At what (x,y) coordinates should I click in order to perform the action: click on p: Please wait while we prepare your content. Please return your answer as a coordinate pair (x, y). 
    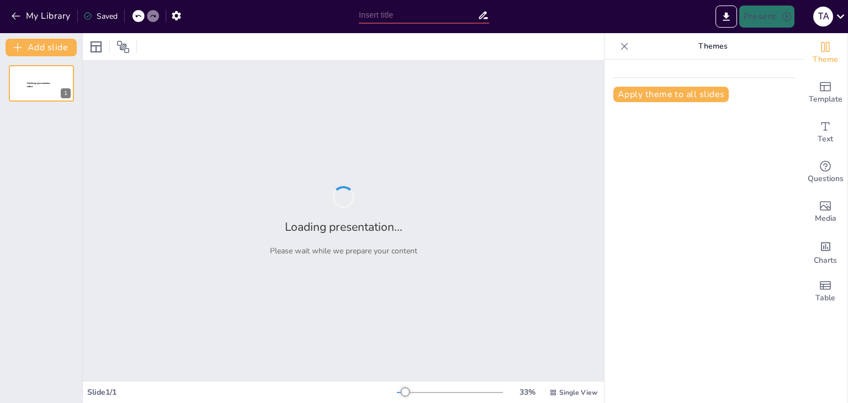
    Looking at the image, I should click on (343, 251).